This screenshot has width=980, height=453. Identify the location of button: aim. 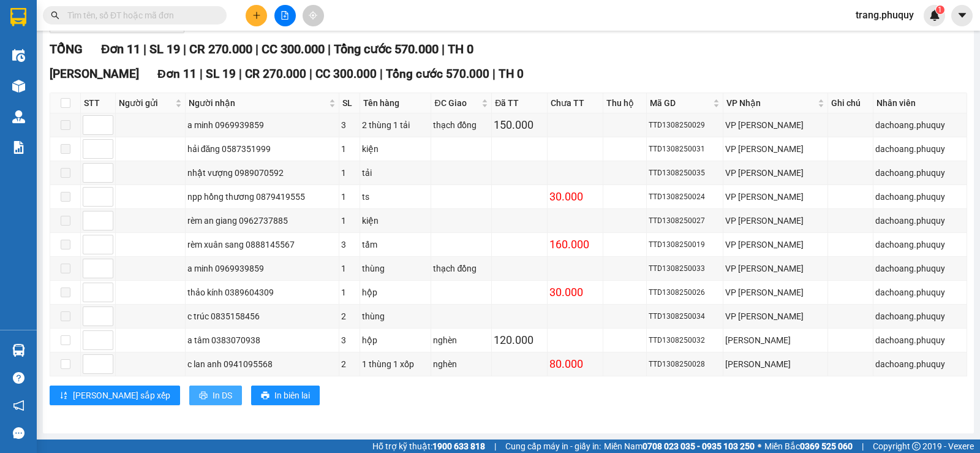
(313, 15).